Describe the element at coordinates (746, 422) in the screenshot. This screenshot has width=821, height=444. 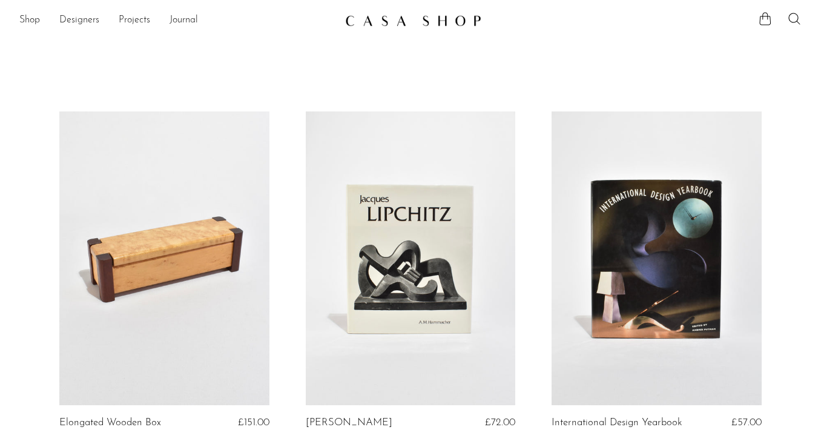
I see `span: £57.00` at that location.